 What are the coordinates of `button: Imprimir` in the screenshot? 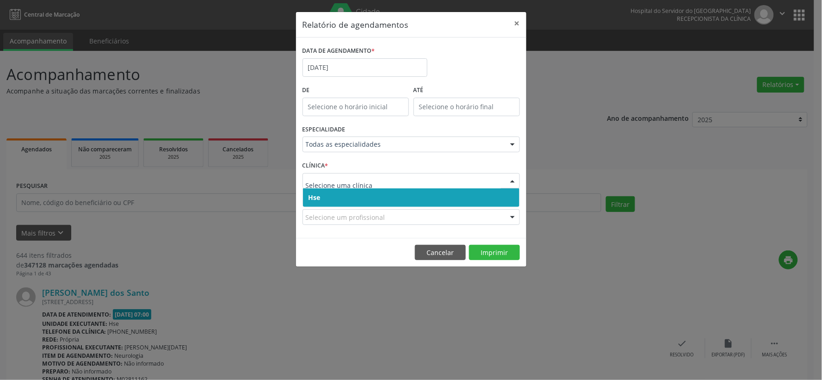 It's located at (494, 252).